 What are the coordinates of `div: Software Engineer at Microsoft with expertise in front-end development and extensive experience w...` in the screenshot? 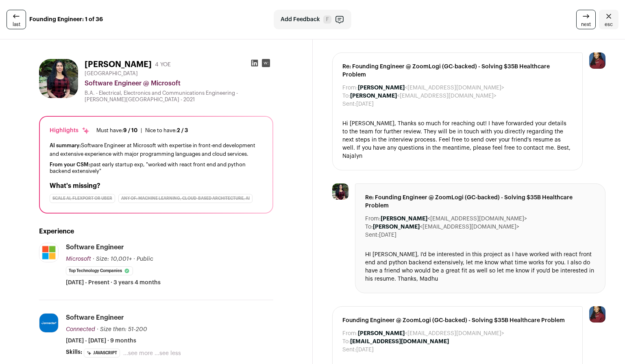 It's located at (156, 150).